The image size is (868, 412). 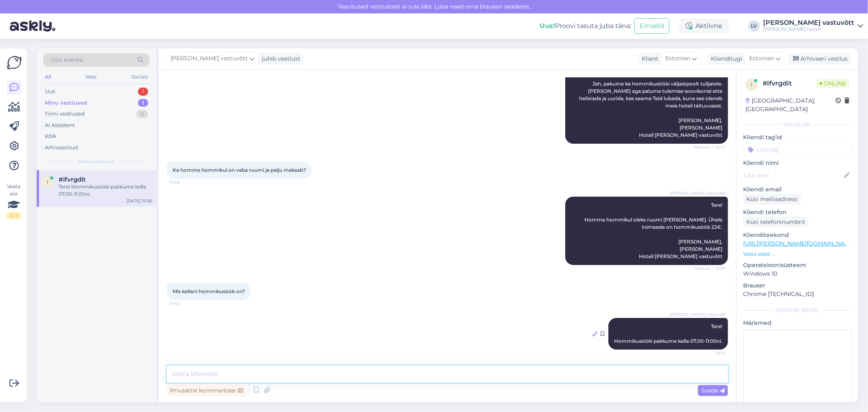 I want to click on span: Ka homme hommikul on vaba ruumi ja palju maksab?, so click(x=239, y=170).